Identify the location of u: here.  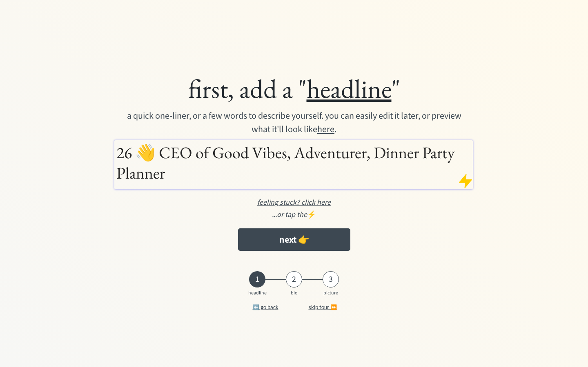
(326, 129).